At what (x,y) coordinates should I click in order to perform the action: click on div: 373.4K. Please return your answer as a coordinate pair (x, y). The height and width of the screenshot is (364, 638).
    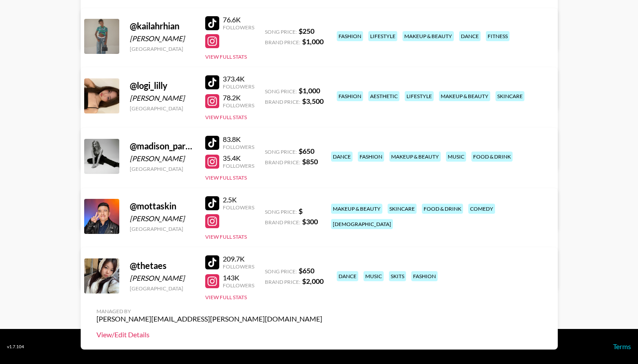
    Looking at the image, I should click on (239, 79).